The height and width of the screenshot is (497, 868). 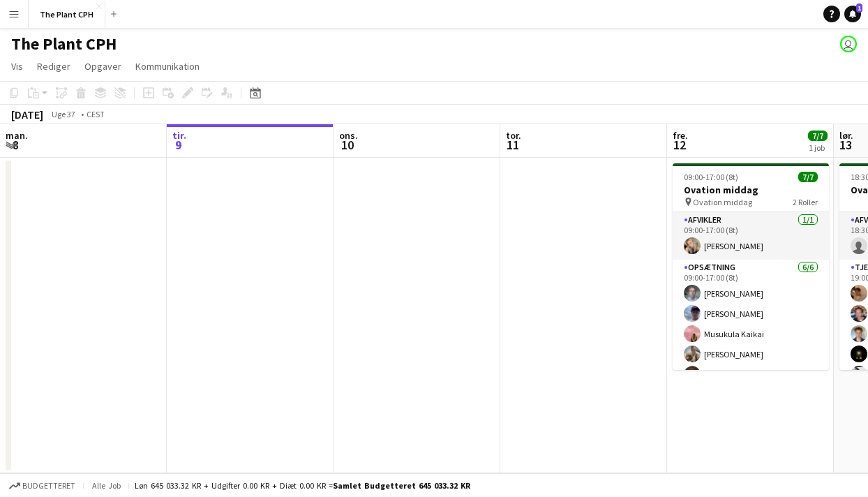 I want to click on span: Rediger, so click(x=54, y=67).